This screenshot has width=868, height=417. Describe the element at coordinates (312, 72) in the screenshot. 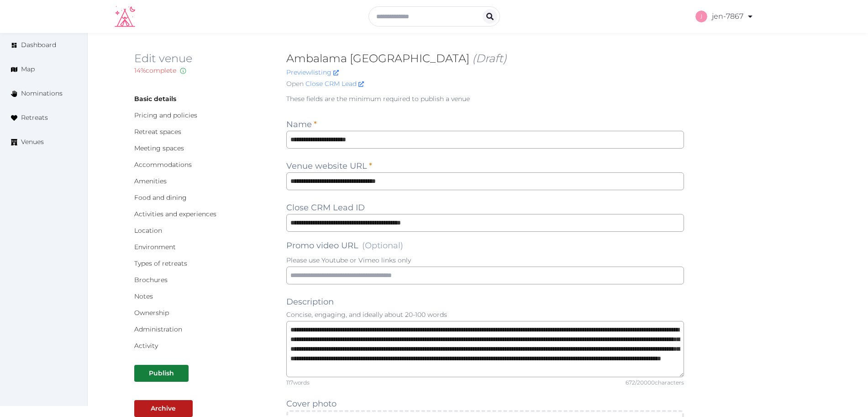

I see `a: Previewlisting` at that location.